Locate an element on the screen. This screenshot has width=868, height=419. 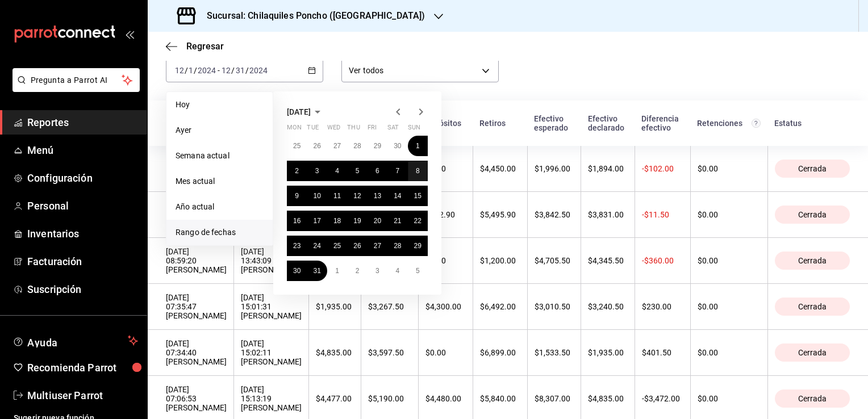
button: December 2, 2024 is located at coordinates (296, 171).